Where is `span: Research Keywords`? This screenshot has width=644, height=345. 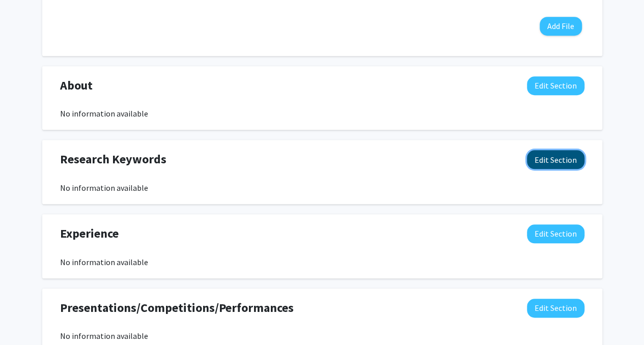
span: Research Keywords is located at coordinates (113, 160).